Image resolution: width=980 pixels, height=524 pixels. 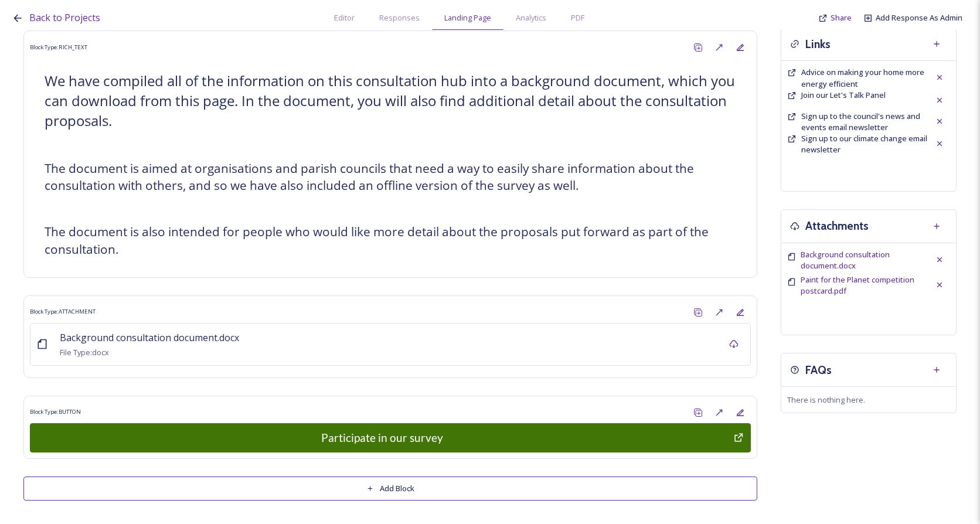 I want to click on a: Sign up to the council's news and events email newsletter, so click(x=865, y=122).